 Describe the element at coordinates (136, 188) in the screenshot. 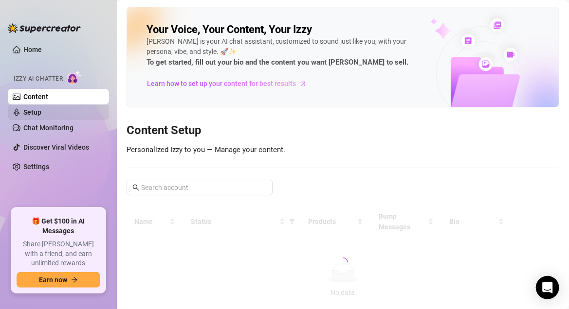

I see `span: search` at that location.